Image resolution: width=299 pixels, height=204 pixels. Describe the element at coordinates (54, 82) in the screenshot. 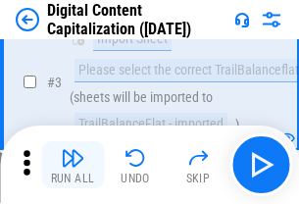

I see `span: # 3` at that location.